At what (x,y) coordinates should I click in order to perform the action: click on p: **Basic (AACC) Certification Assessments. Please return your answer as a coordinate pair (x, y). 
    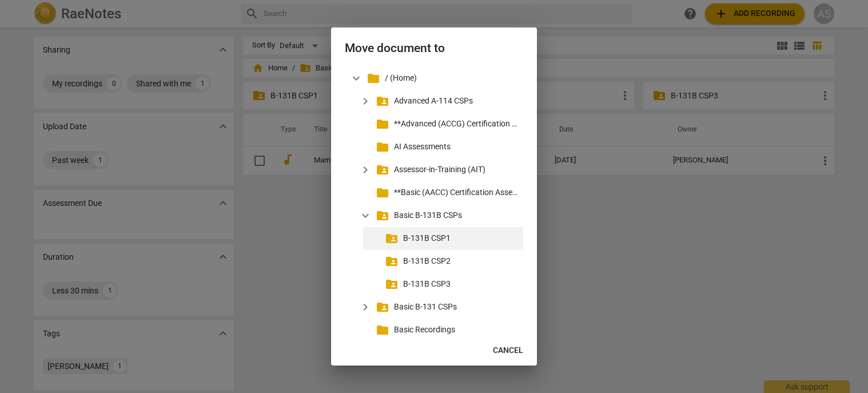
    Looking at the image, I should click on (456, 192).